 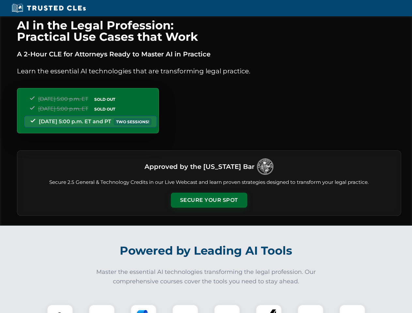 I want to click on button: Secure Your Spot, so click(x=209, y=200).